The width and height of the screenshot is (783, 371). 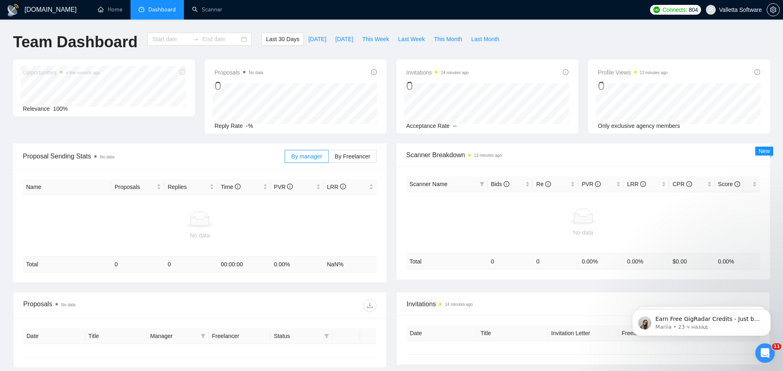 What do you see at coordinates (375, 39) in the screenshot?
I see `span: This Week` at bounding box center [375, 39].